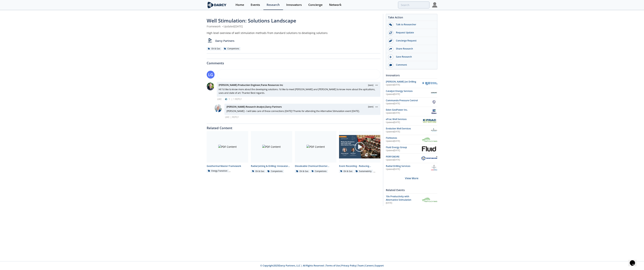  Describe the element at coordinates (271, 152) in the screenshot. I see `a: PDF Content Radial Jetting & Drilling: Innovator Comparison Oil & Gas Completions` at that location.